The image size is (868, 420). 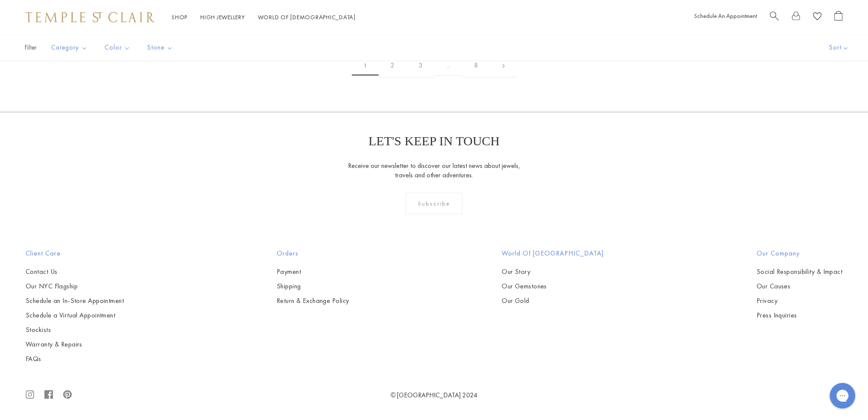 I want to click on a: Next page, so click(x=503, y=66).